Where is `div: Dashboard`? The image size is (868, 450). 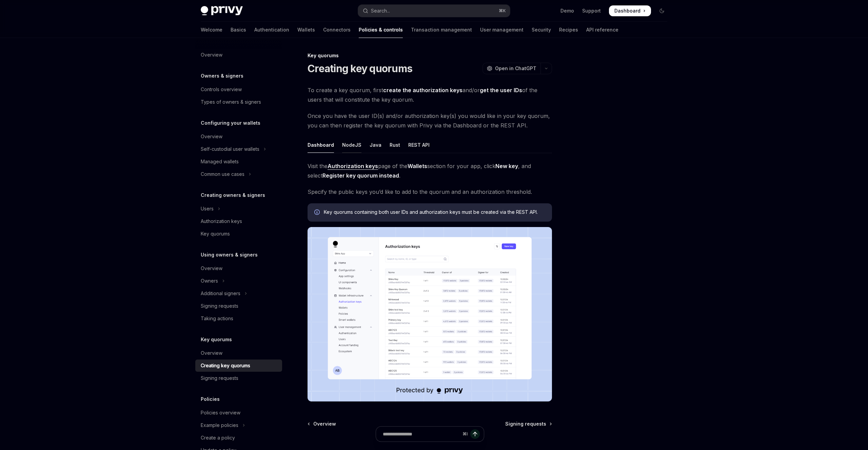 div: Dashboard is located at coordinates (321, 145).